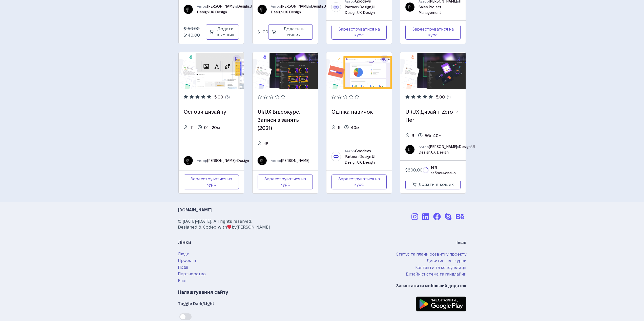 The width and height of the screenshot is (644, 321). What do you see at coordinates (433, 136) in the screenshot?
I see `span: 56г 40м` at bounding box center [433, 136].